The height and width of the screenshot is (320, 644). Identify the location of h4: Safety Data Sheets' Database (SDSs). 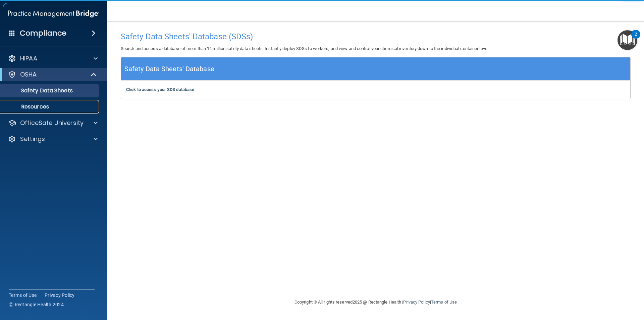
(376, 37).